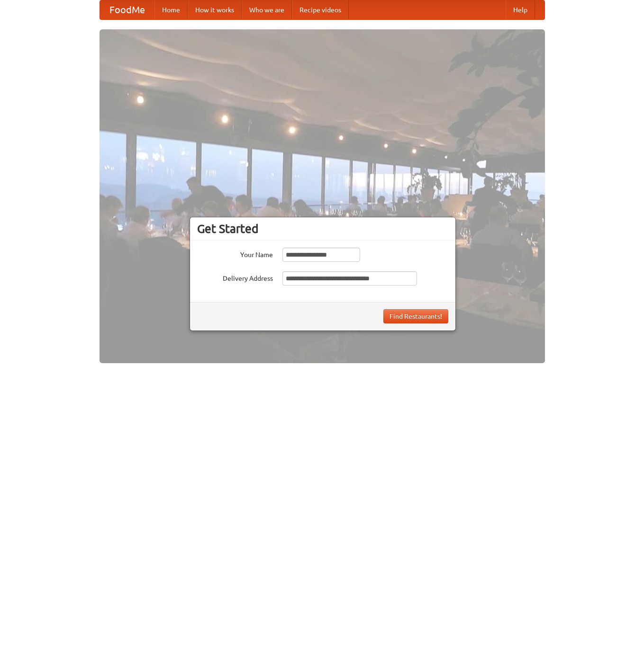 The image size is (644, 670). I want to click on h3: Get Started, so click(323, 229).